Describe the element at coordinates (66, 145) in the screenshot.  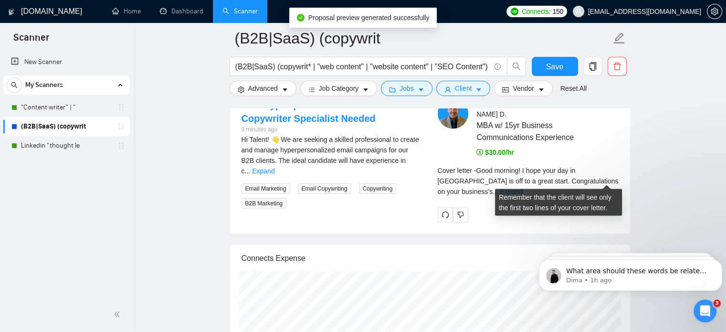
I see `a: Linkedin "thought le` at that location.